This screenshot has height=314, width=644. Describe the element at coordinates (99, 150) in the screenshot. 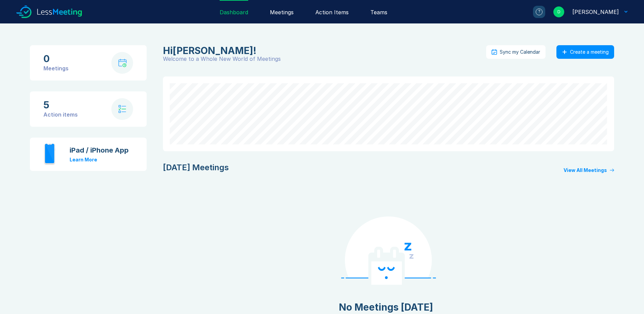

I see `div: iPad / iPhone App` at that location.